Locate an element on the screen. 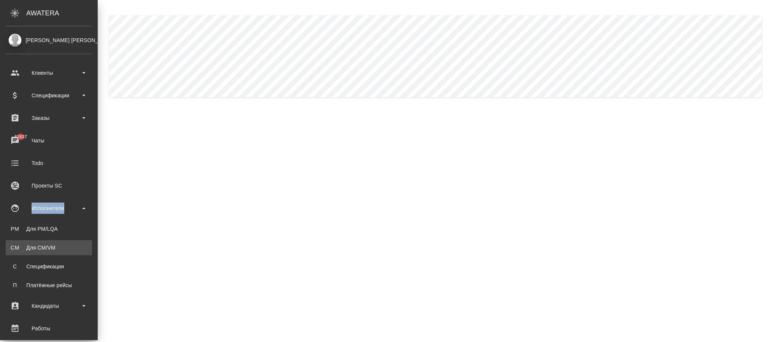 Image resolution: width=770 pixels, height=342 pixels. a: PMДля PM/LQA is located at coordinates (49, 229).